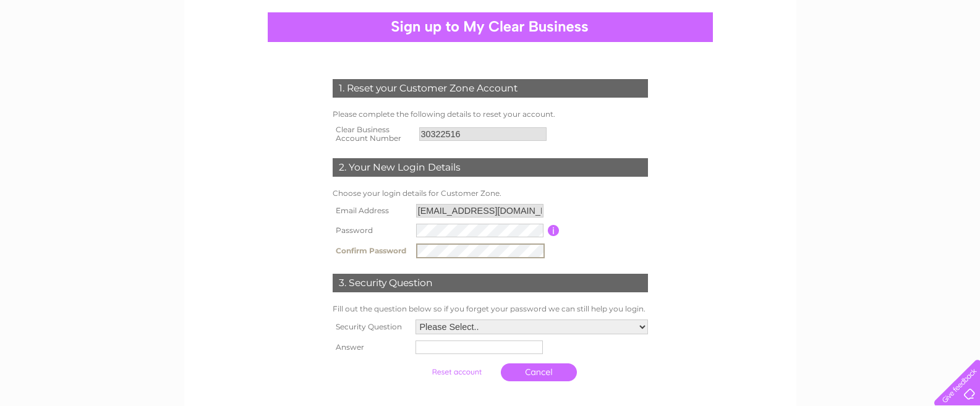 Image resolution: width=980 pixels, height=406 pixels. Describe the element at coordinates (554, 231) in the screenshot. I see `input: Information` at that location.